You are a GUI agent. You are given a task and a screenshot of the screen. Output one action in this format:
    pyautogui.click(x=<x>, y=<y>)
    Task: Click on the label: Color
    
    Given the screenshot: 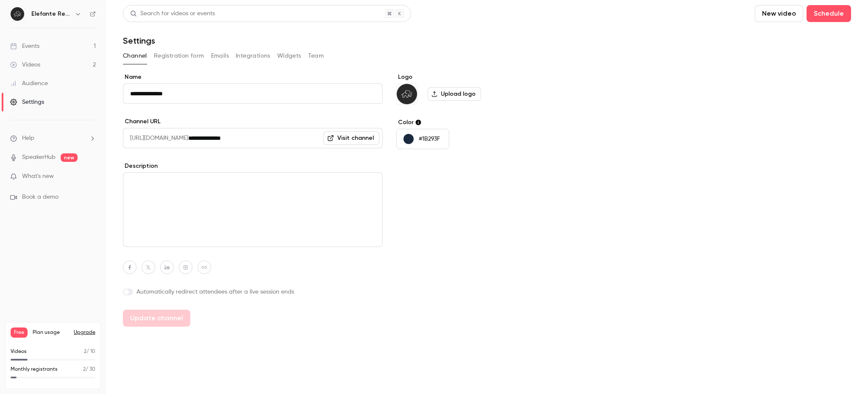 What is the action you would take?
    pyautogui.click(x=461, y=123)
    